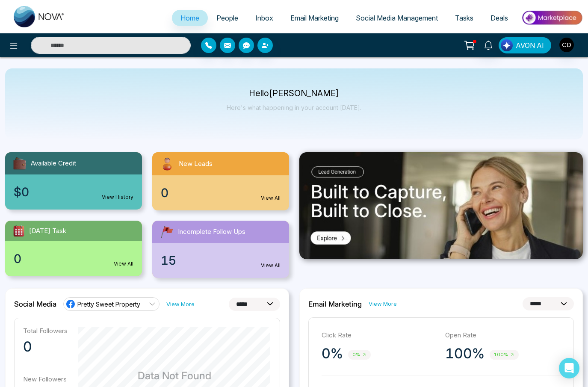 This screenshot has width=588, height=387. Describe the element at coordinates (507, 45) in the screenshot. I see `img: Lead Flow` at that location.